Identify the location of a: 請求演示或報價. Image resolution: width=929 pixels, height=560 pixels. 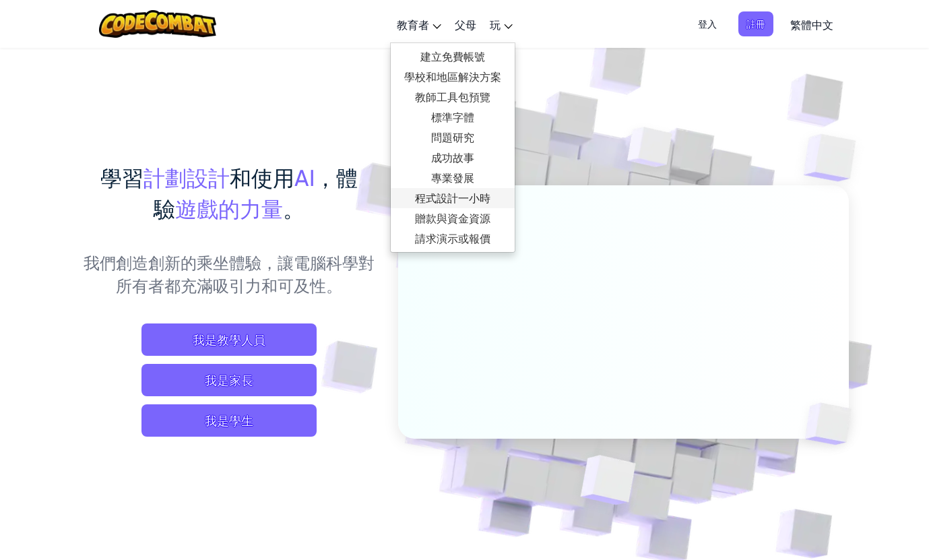
(453, 239).